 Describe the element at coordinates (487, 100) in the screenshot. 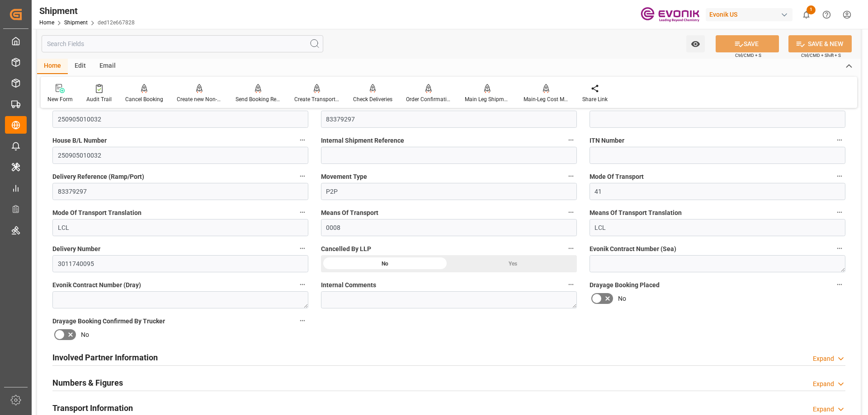

I see `div: Main Leg Shipment` at that location.